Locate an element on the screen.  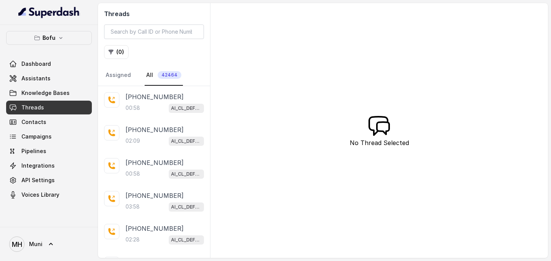
h2: Threads is located at coordinates (154, 14).